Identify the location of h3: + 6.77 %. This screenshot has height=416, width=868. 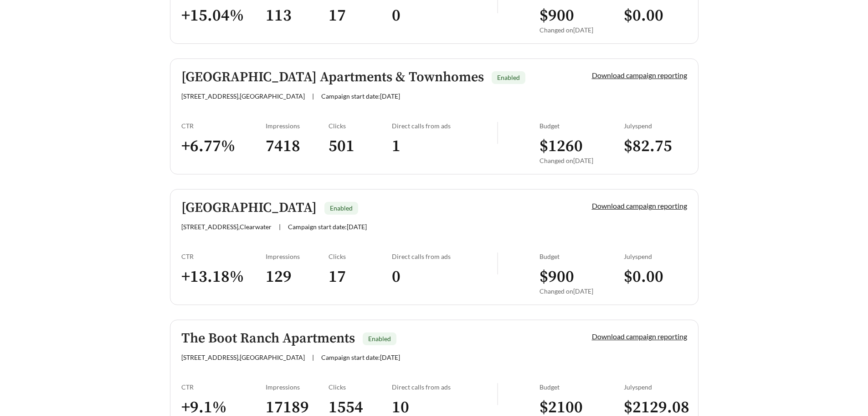
(223, 146).